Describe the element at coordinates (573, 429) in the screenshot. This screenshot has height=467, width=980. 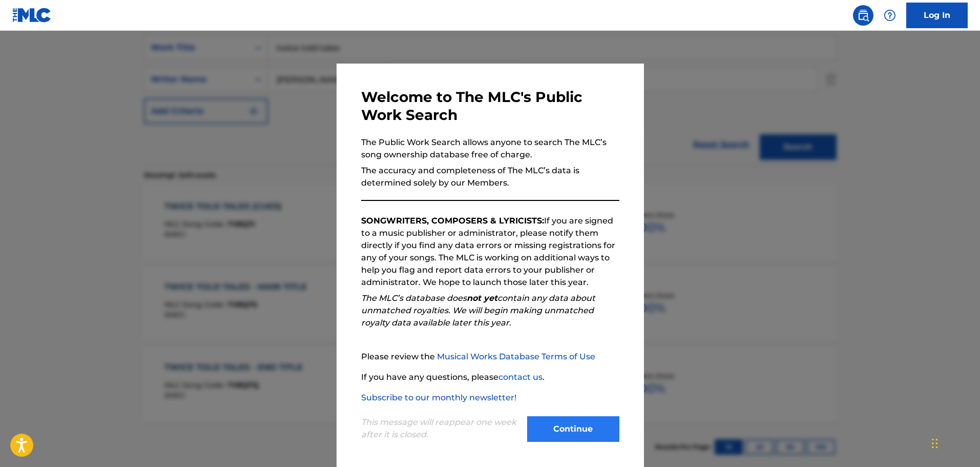
I see `button: Continue` at that location.